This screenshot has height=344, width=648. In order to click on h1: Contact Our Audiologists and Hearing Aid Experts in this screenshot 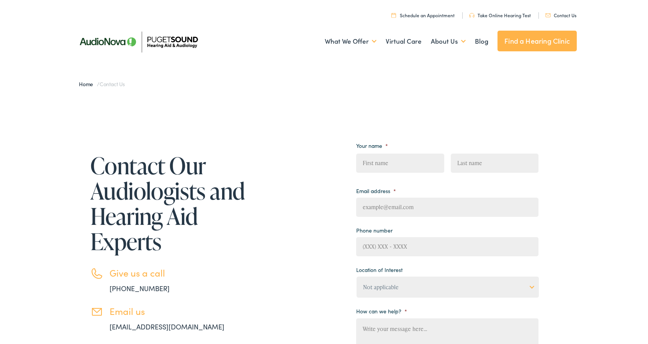, I will do `click(169, 204)`.